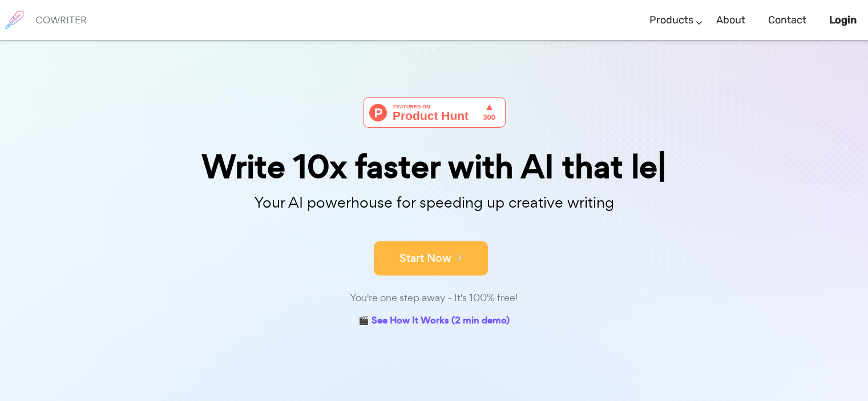  Describe the element at coordinates (843, 20) in the screenshot. I see `a: Login` at that location.